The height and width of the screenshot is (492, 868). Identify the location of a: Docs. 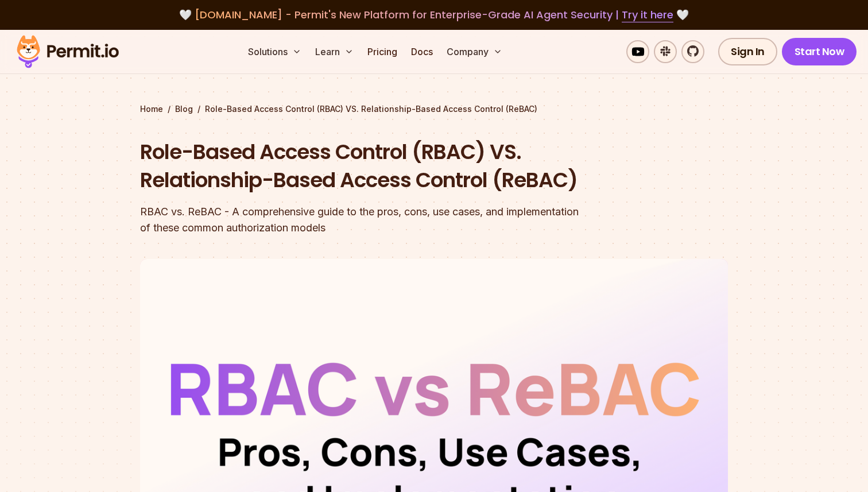
(422, 51).